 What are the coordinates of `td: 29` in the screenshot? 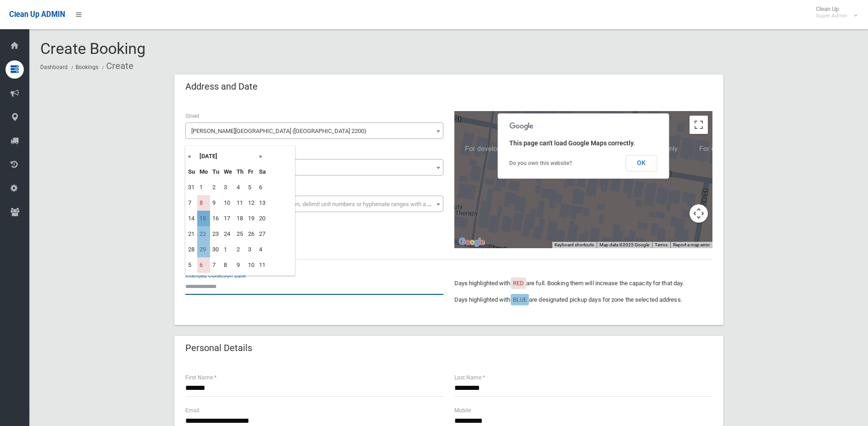 It's located at (203, 249).